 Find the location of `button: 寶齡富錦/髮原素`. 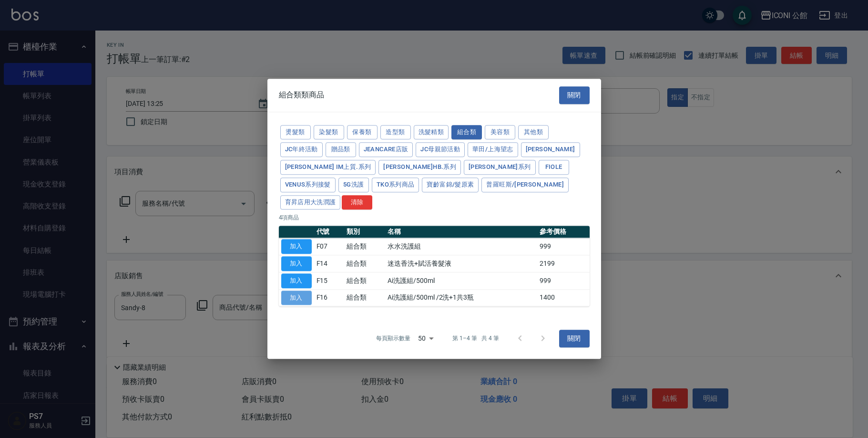

button: 寶齡富錦/髮原素 is located at coordinates (450, 184).